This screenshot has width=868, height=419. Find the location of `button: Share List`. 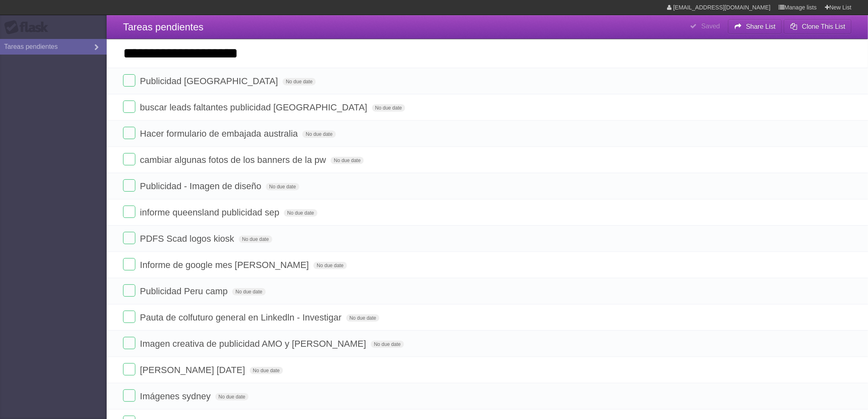

button: Share List is located at coordinates (755, 26).